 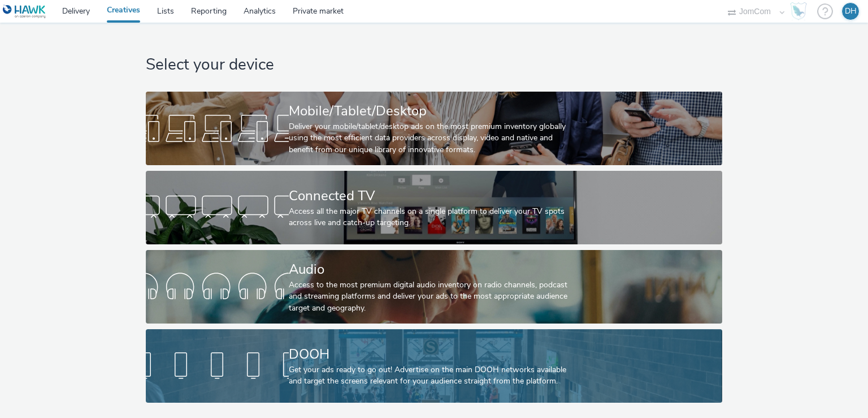 What do you see at coordinates (799, 11) in the screenshot?
I see `div: Hawk Academy` at bounding box center [799, 11].